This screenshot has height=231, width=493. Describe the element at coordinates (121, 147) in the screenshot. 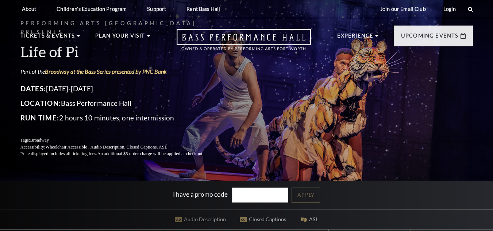

I see `p: Accessibility:` at that location.